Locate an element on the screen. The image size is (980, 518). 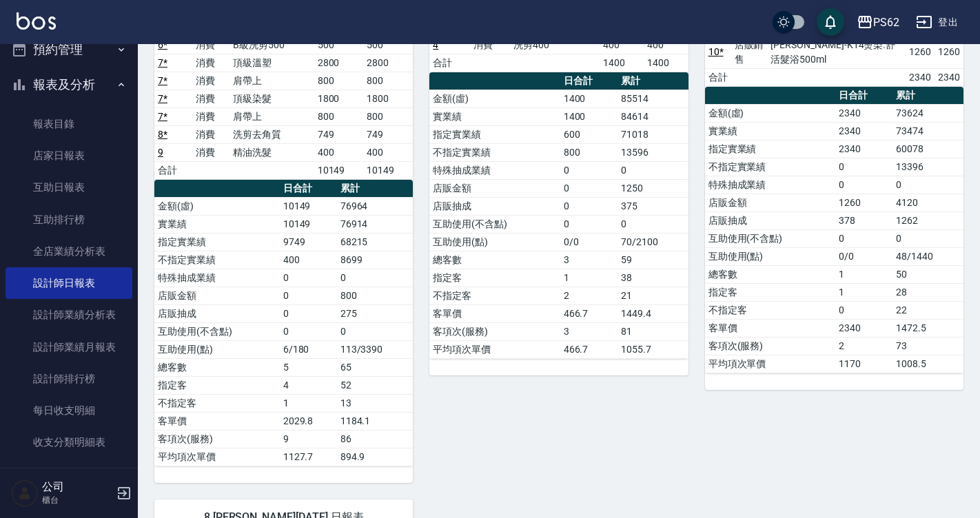
td: 81 is located at coordinates (653, 332).